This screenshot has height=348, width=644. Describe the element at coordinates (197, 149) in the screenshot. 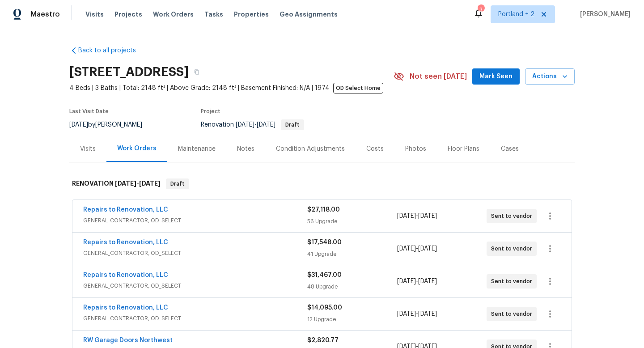

I see `div: Maintenance` at that location.